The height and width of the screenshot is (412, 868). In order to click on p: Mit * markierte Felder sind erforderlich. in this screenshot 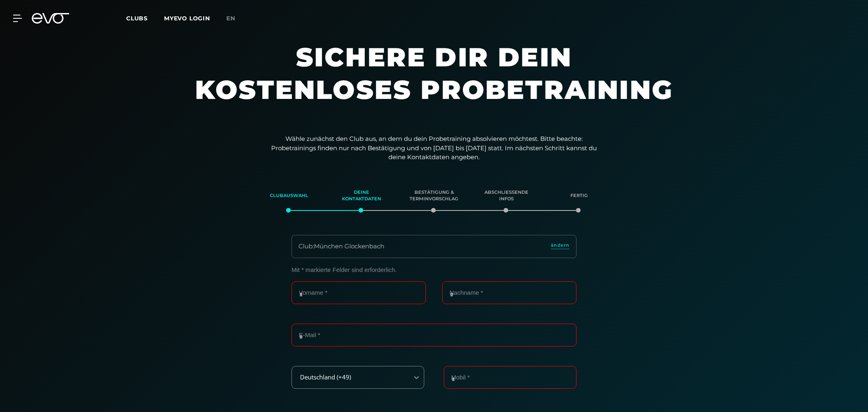, I will do `click(434, 270)`.